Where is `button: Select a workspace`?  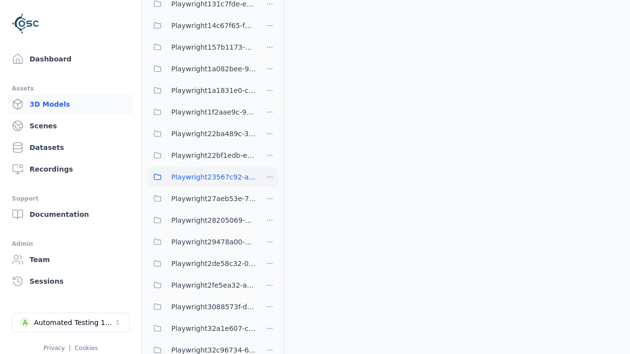
button: Select a workspace is located at coordinates (71, 323).